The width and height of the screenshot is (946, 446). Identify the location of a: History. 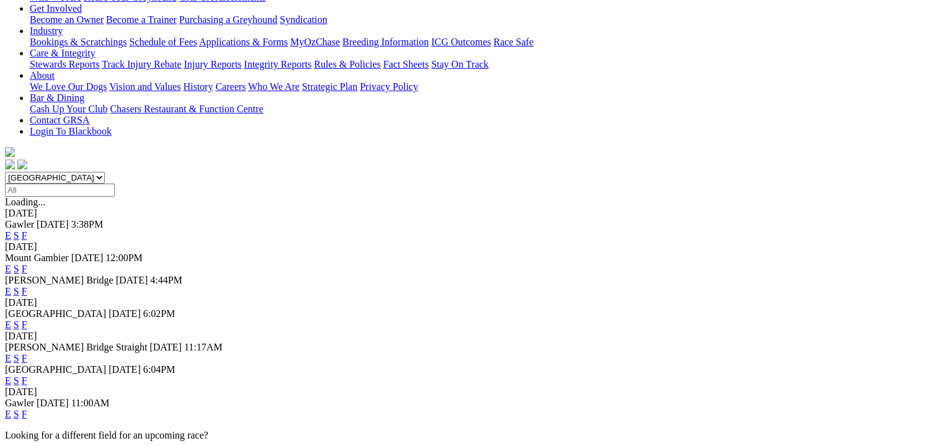
(198, 86).